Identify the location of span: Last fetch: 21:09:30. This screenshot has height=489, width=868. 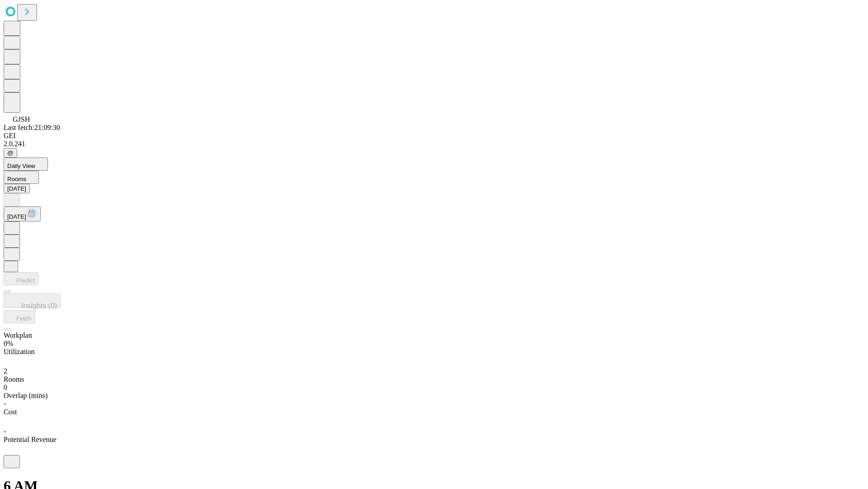
(32, 127).